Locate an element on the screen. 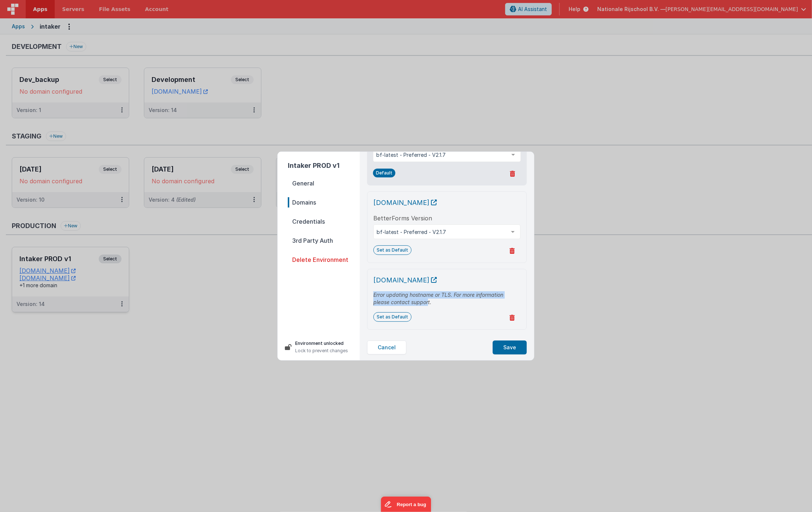 This screenshot has height=512, width=812. p: Environment unlocked is located at coordinates (322, 343).